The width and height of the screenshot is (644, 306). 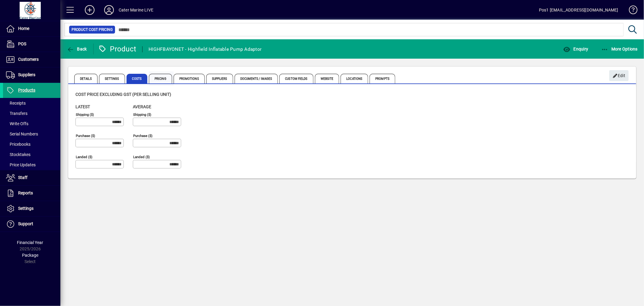 What do you see at coordinates (25, 193) in the screenshot?
I see `span: Reports` at bounding box center [25, 193].